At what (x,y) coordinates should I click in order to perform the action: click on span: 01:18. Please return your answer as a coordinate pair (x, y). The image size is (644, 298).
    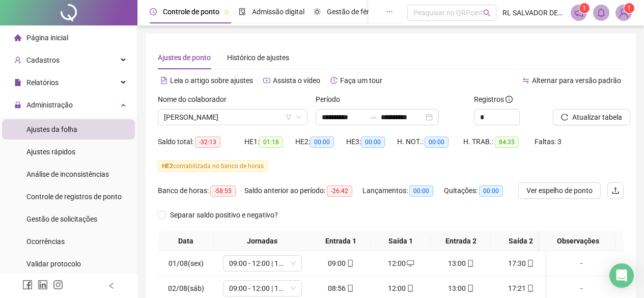
    Looking at the image, I should click on (271, 142).